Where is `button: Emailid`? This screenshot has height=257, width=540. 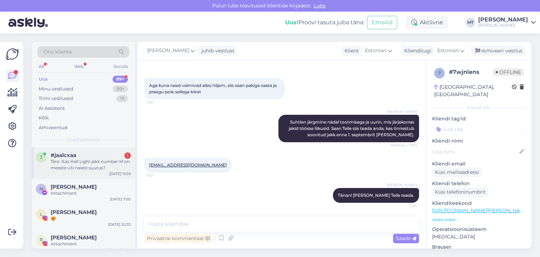 button: Emailid is located at coordinates (382, 23).